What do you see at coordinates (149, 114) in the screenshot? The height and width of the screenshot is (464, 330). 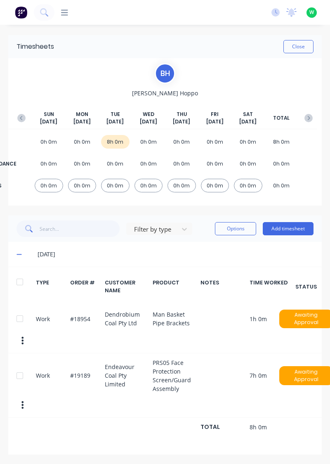 I see `span: WED` at bounding box center [149, 114].